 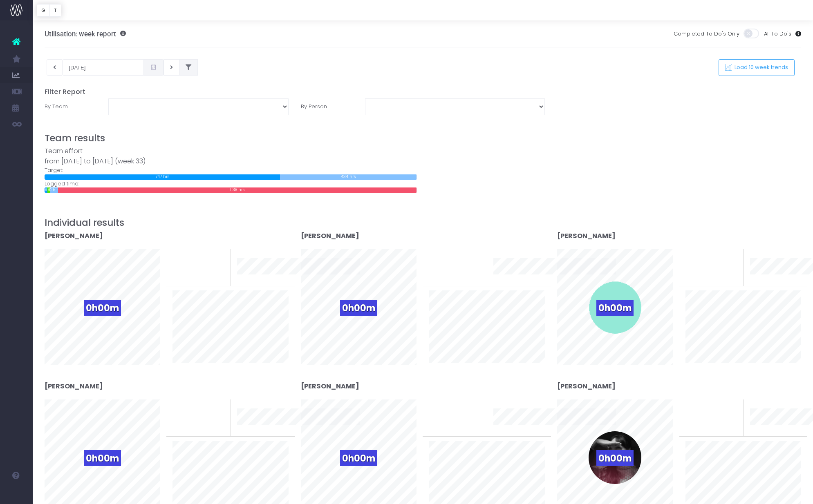 What do you see at coordinates (327, 106) in the screenshot?
I see `label: By Person` at bounding box center [327, 106].